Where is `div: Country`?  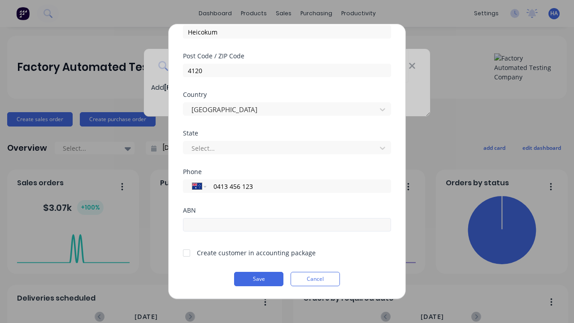
div: Country is located at coordinates (287, 95).